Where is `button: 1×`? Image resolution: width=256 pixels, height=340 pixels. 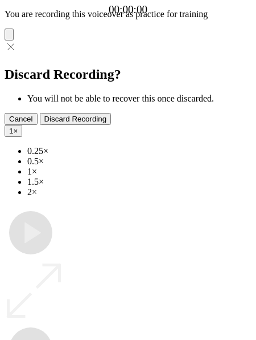 button: 1× is located at coordinates (13, 131).